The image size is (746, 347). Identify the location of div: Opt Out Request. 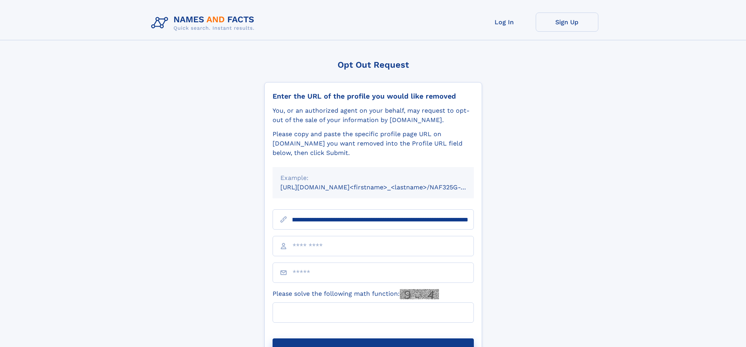
(373, 65).